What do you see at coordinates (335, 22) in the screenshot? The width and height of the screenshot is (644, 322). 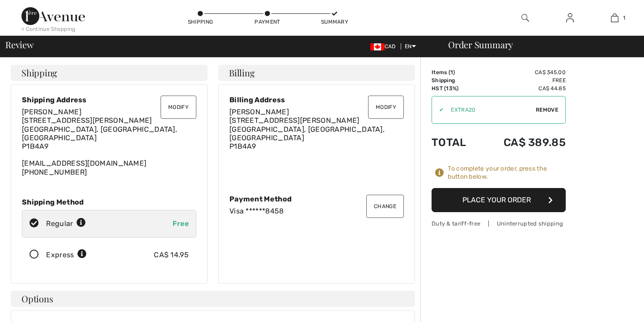 I see `div: Summary` at bounding box center [335, 22].